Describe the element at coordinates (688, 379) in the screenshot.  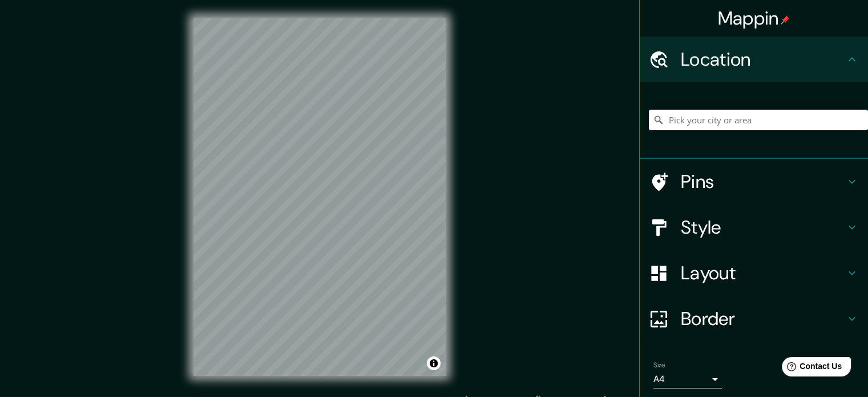
I see `div: A4` at that location.